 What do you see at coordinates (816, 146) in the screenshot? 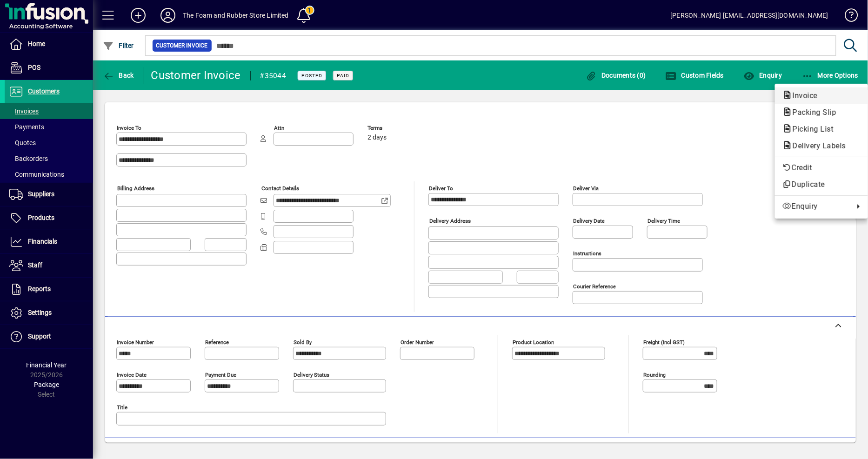
I see `span: Delivery Labels` at bounding box center [816, 146].